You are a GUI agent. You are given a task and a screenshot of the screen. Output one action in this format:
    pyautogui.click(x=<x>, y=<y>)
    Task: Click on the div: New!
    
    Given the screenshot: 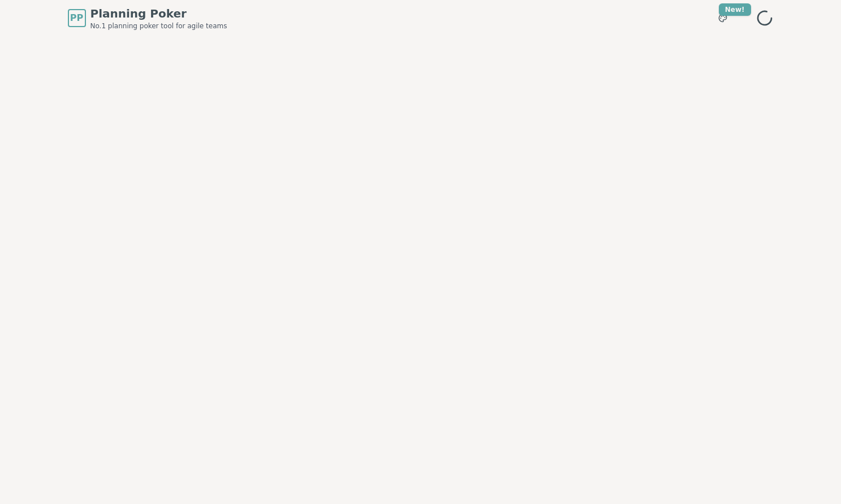 What is the action you would take?
    pyautogui.click(x=734, y=10)
    